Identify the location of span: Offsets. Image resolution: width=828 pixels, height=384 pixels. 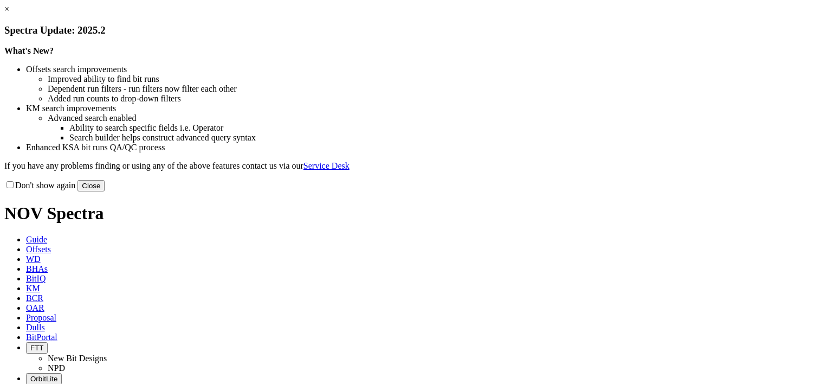
(38, 249).